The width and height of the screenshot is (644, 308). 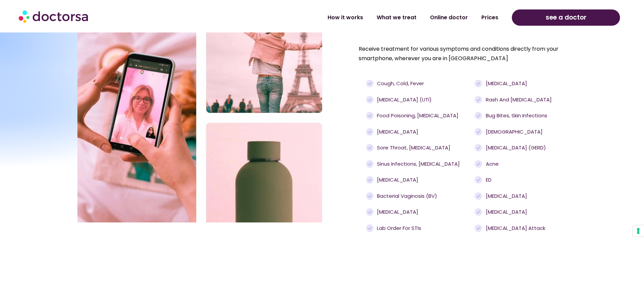 I want to click on span: Lab order for STIs, so click(x=398, y=228).